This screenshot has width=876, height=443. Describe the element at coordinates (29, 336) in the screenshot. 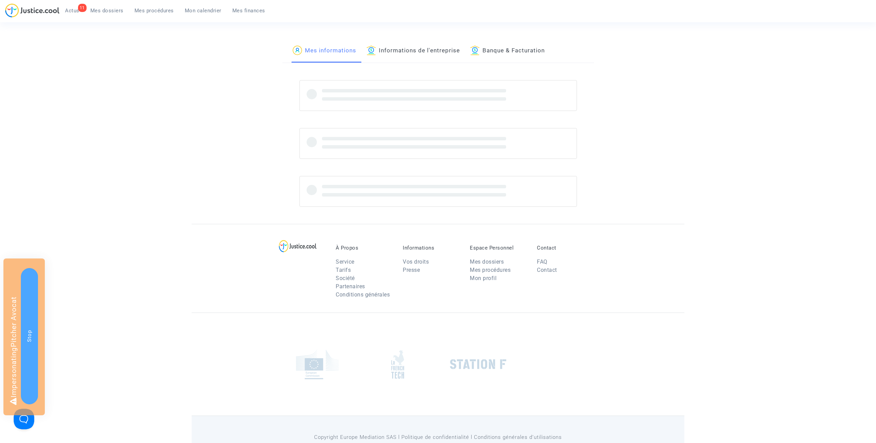

I see `button: Stop` at that location.